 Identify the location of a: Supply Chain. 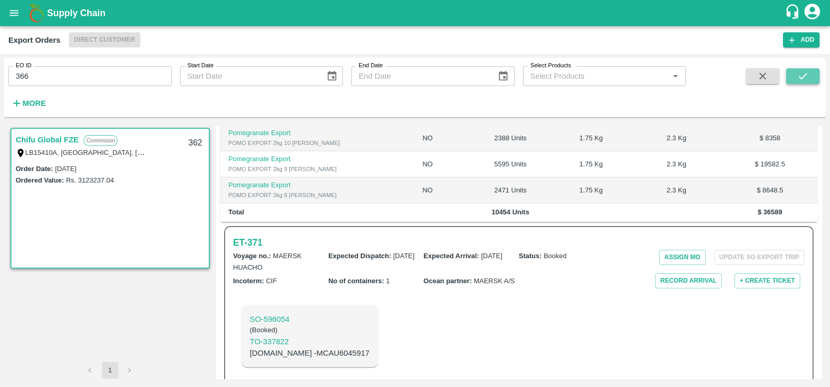
(415, 13).